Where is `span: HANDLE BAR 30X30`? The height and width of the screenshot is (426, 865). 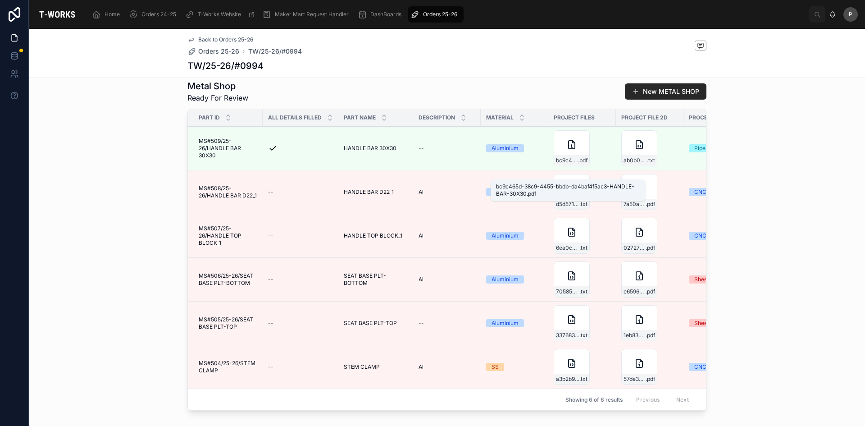 span: HANDLE BAR 30X30 is located at coordinates (370, 148).